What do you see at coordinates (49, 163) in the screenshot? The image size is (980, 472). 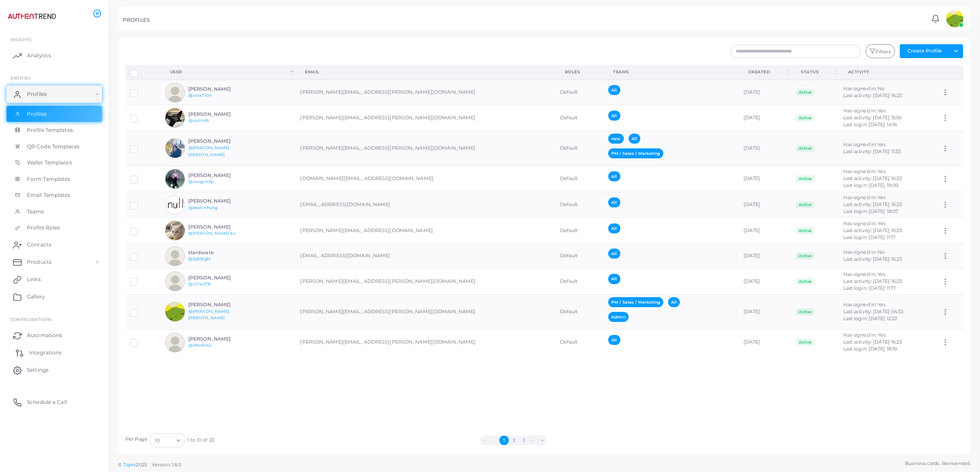 I see `span: Wallet Templates` at bounding box center [49, 163].